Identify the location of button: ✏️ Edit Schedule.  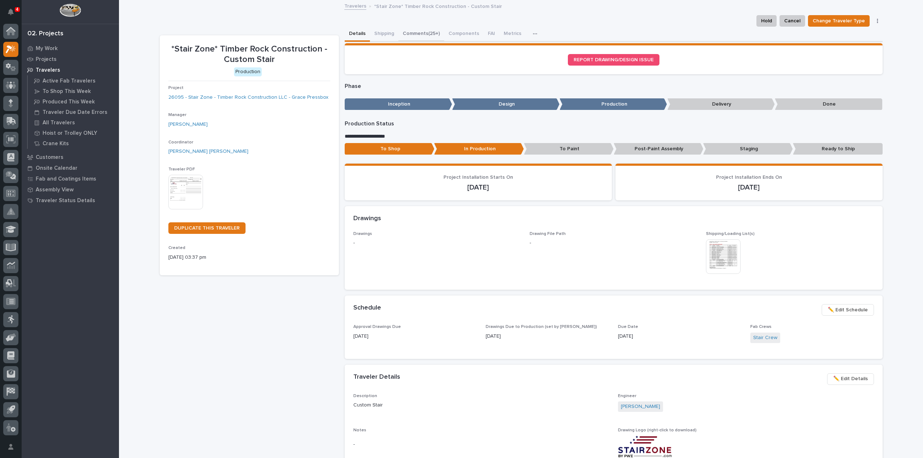
(847, 310).